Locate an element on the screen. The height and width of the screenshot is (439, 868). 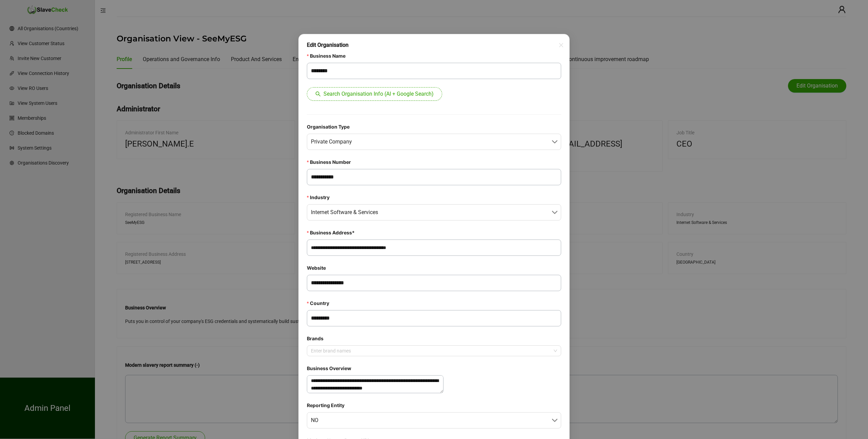
span: close is located at coordinates (561, 45).